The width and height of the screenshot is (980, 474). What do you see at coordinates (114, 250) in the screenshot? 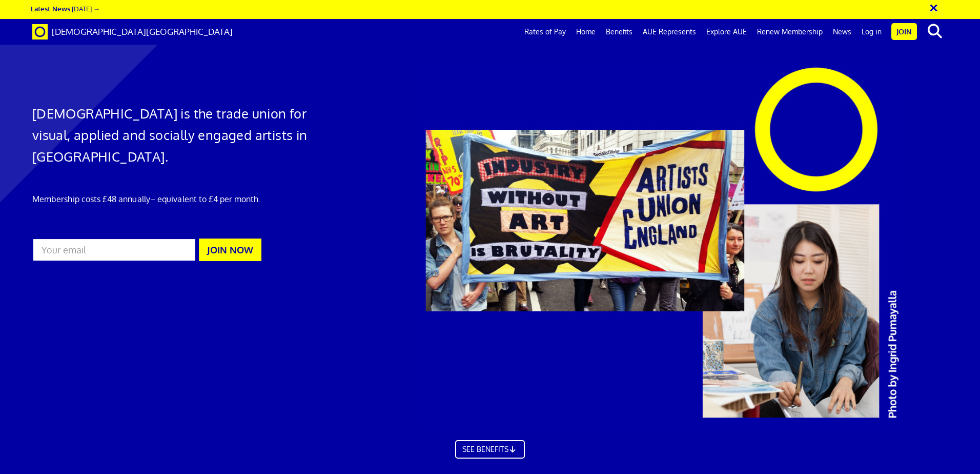
I see `input: Your email` at bounding box center [114, 250].